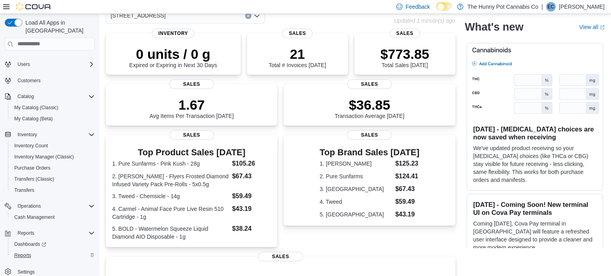 Image resolution: width=611 pixels, height=276 pixels. I want to click on p: $36.85, so click(369, 105).